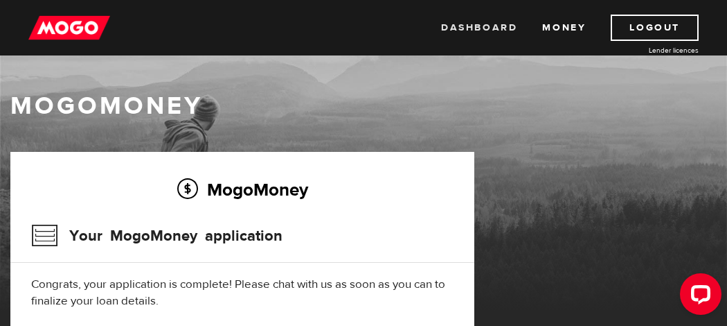 Image resolution: width=727 pixels, height=326 pixels. Describe the element at coordinates (364, 106) in the screenshot. I see `h1: MogoMoney` at that location.